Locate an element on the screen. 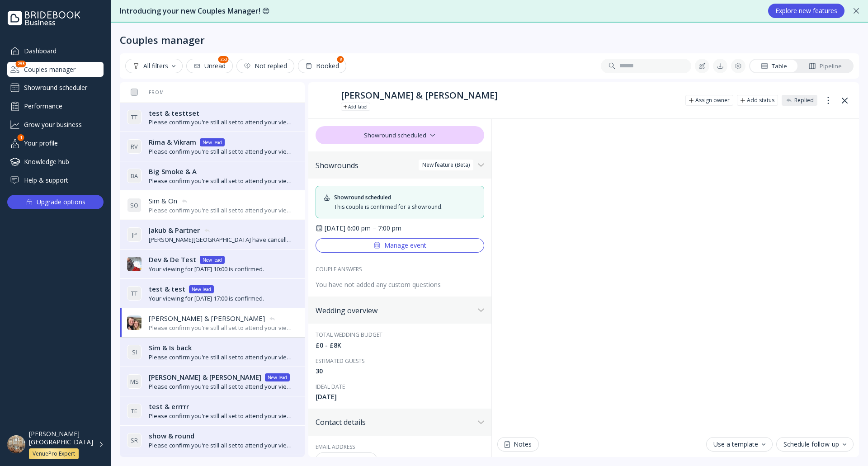 The image size is (868, 466). div: Reveal email is located at coordinates (346, 459).